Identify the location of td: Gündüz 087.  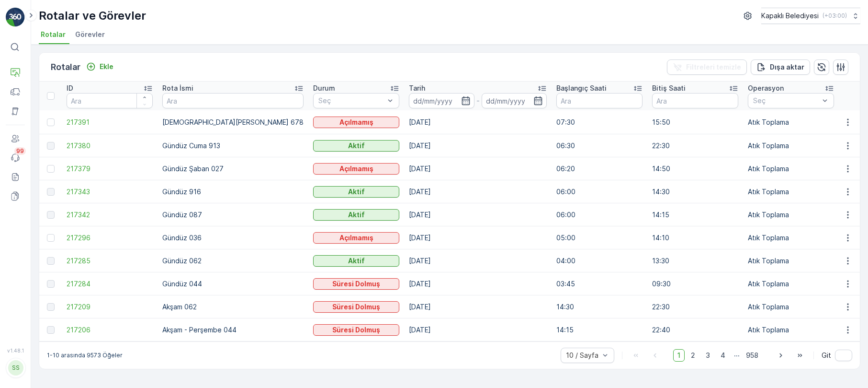
(233, 215).